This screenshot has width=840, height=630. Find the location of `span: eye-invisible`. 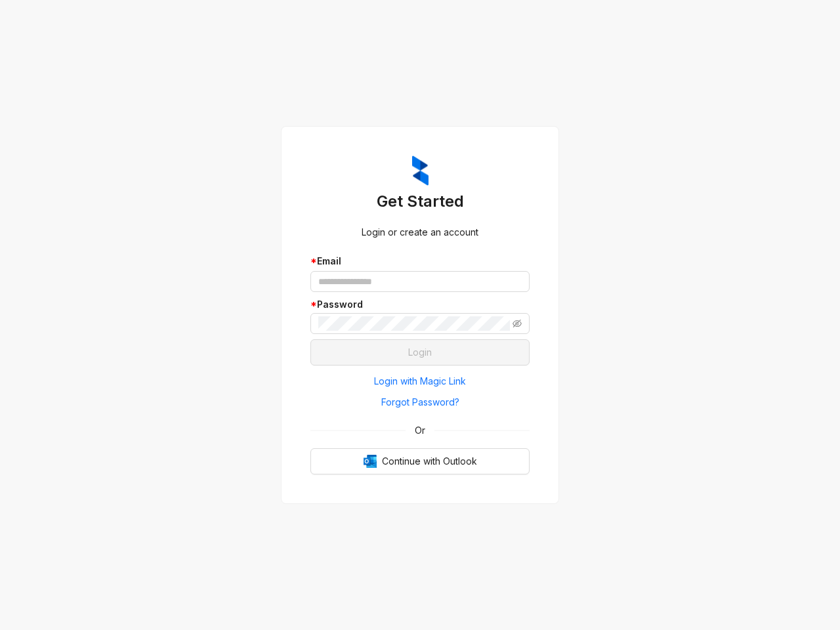

span: eye-invisible is located at coordinates (517, 324).